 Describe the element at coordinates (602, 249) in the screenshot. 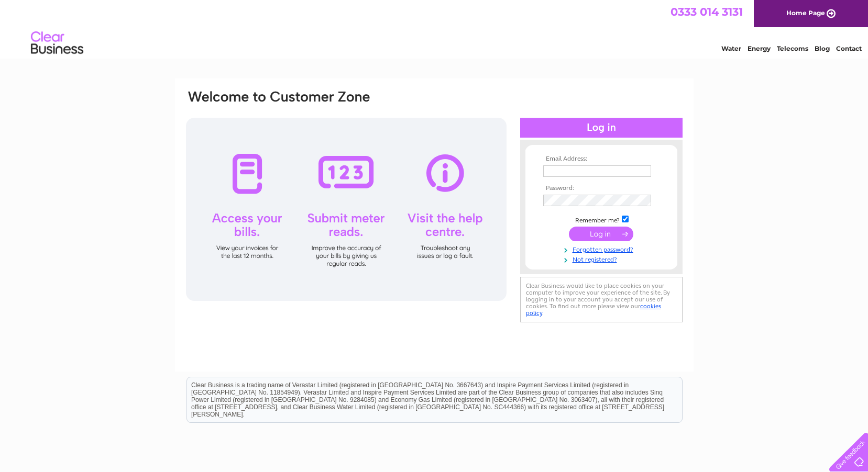

I see `a: Forgotten password?` at that location.